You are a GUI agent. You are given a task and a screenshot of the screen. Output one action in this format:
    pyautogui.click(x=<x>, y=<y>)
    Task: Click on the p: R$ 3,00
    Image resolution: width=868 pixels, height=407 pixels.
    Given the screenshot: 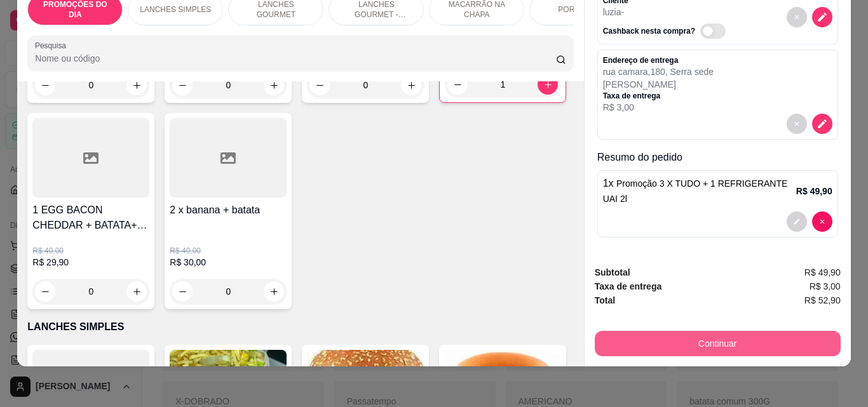 What is the action you would take?
    pyautogui.click(x=658, y=107)
    